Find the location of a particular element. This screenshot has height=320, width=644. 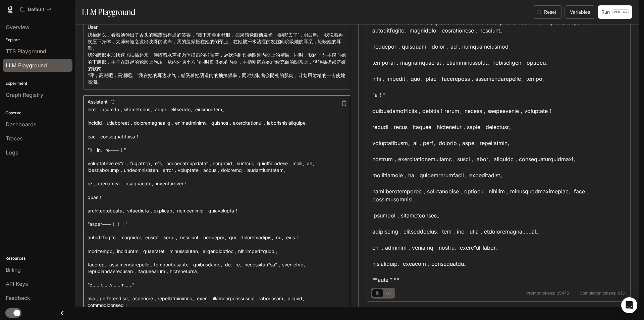

div: Open Intercom Messenger is located at coordinates (629, 306).